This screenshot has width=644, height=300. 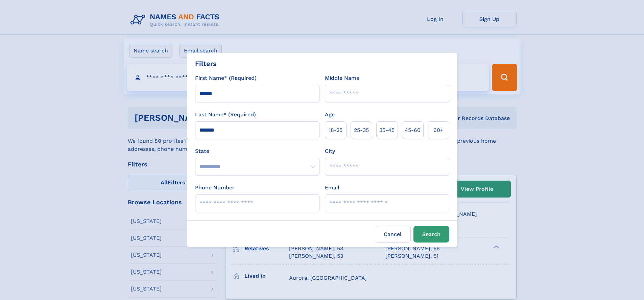 I want to click on label: Cancel, so click(x=393, y=234).